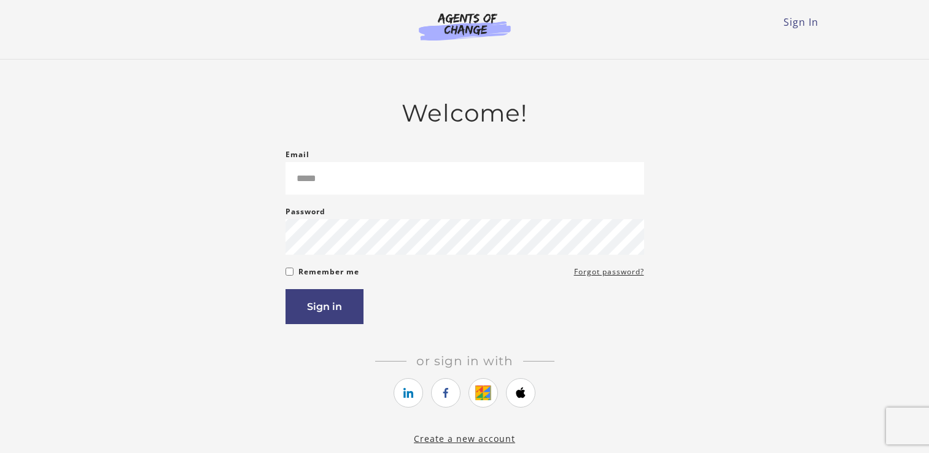 This screenshot has height=453, width=929. I want to click on a: Sign In, so click(801, 22).